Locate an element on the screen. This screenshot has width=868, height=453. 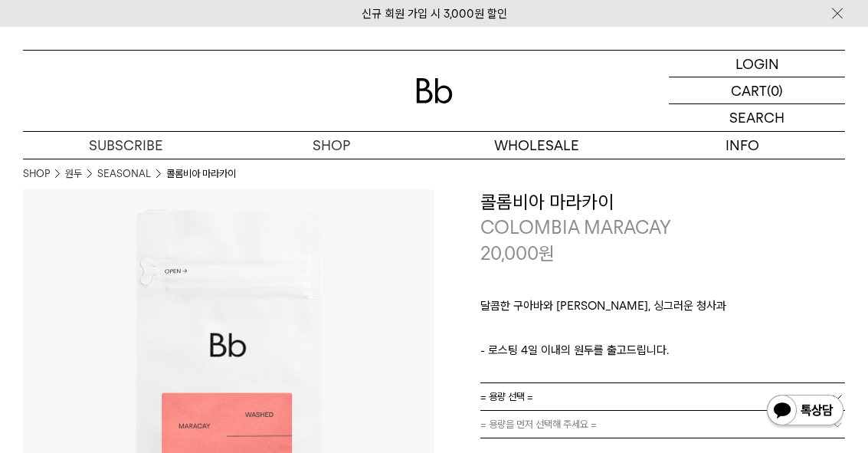
img: 로고 is located at coordinates (434, 91).